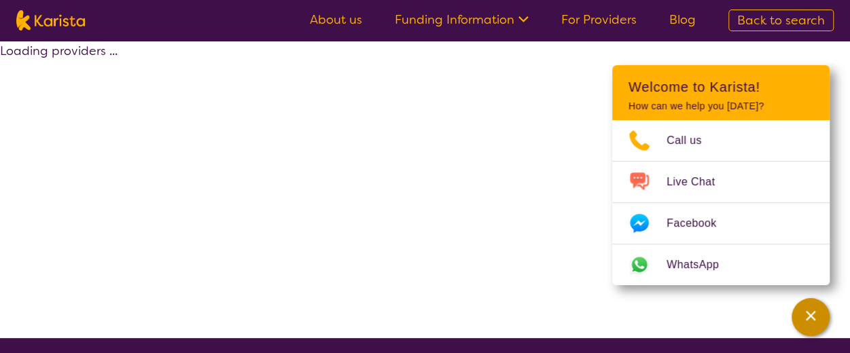  What do you see at coordinates (780, 20) in the screenshot?
I see `a: Back to search` at bounding box center [780, 20].